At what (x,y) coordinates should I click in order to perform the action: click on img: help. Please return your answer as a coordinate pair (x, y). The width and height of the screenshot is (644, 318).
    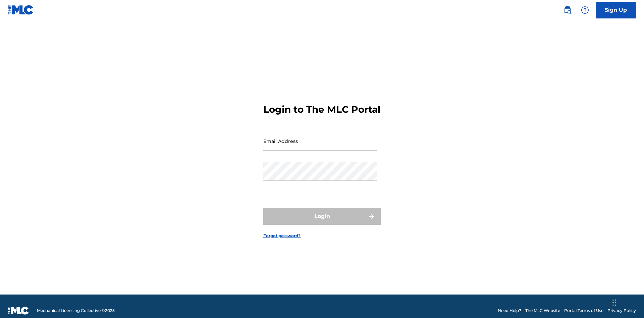
    Looking at the image, I should click on (585, 10).